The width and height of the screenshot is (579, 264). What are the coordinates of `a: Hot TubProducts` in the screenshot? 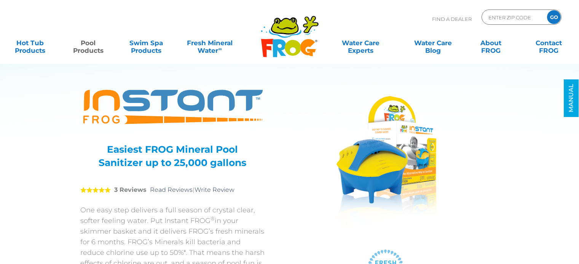 It's located at (30, 43).